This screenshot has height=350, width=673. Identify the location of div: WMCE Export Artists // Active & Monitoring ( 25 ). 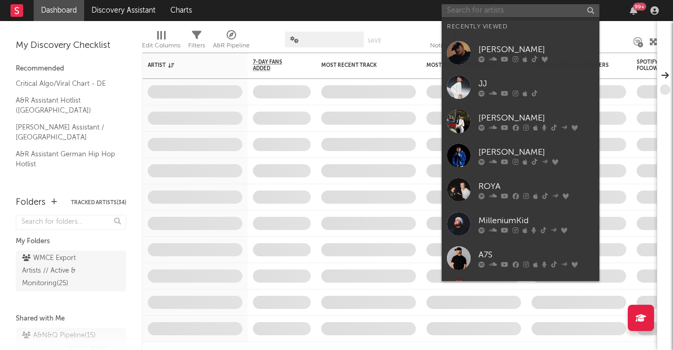
(59, 271).